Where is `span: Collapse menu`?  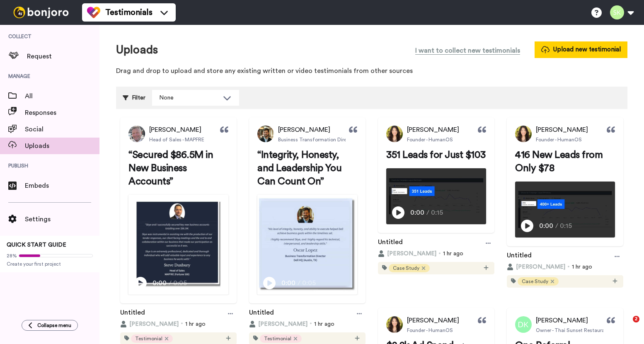
span: Collapse menu is located at coordinates (54, 326).